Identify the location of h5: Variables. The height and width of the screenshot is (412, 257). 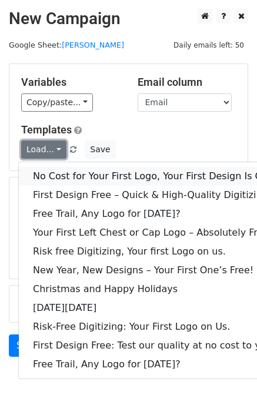
(71, 82).